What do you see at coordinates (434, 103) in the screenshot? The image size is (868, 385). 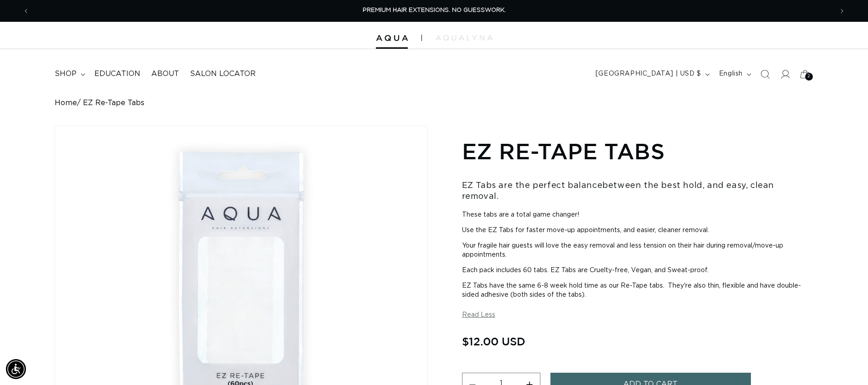 I see `nav: breadcrumbs` at bounding box center [434, 103].